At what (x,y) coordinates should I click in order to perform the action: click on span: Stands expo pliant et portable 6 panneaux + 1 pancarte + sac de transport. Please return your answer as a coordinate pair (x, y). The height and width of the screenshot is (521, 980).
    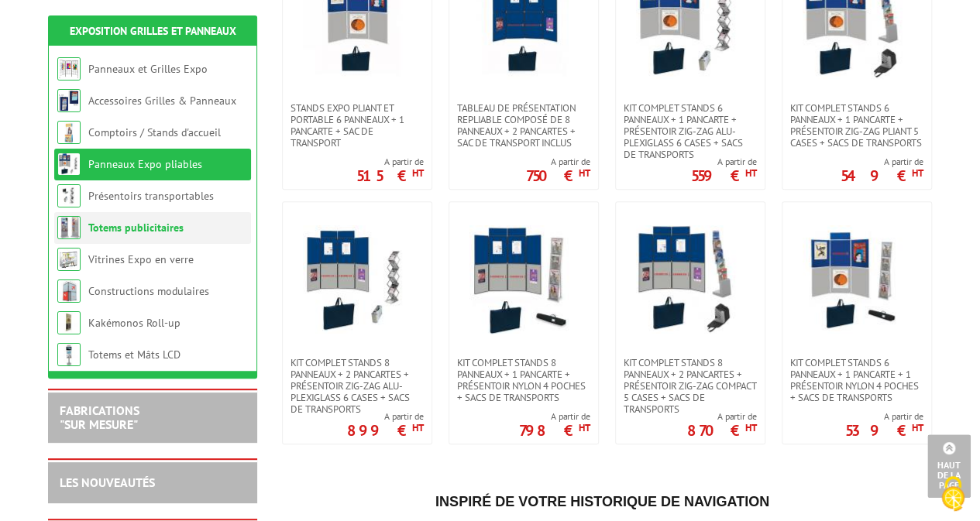
    Looking at the image, I should click on (357, 125).